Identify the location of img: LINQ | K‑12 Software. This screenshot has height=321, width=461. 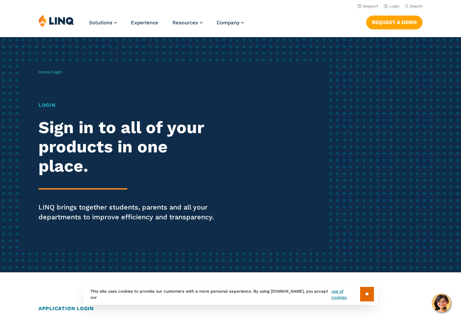
(56, 21).